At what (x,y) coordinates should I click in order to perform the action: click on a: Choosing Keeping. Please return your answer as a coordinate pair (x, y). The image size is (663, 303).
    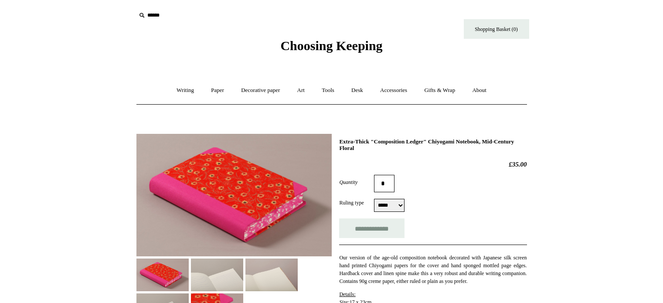
    Looking at the image, I should click on (331, 48).